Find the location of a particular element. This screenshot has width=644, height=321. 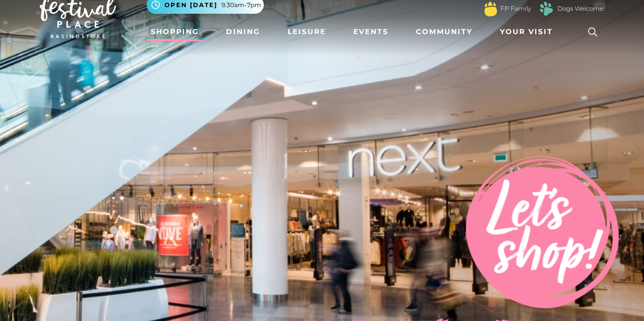

span: 9.30am-7pm is located at coordinates (241, 5).